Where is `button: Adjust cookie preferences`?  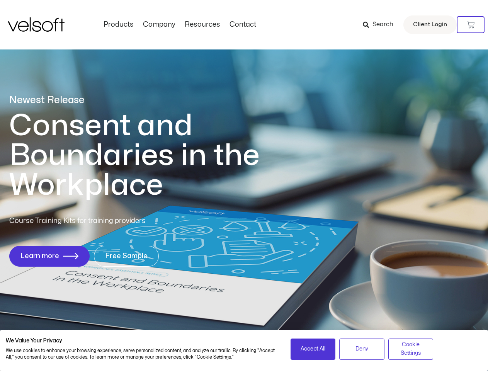
button: Adjust cookie preferences is located at coordinates (411, 349).